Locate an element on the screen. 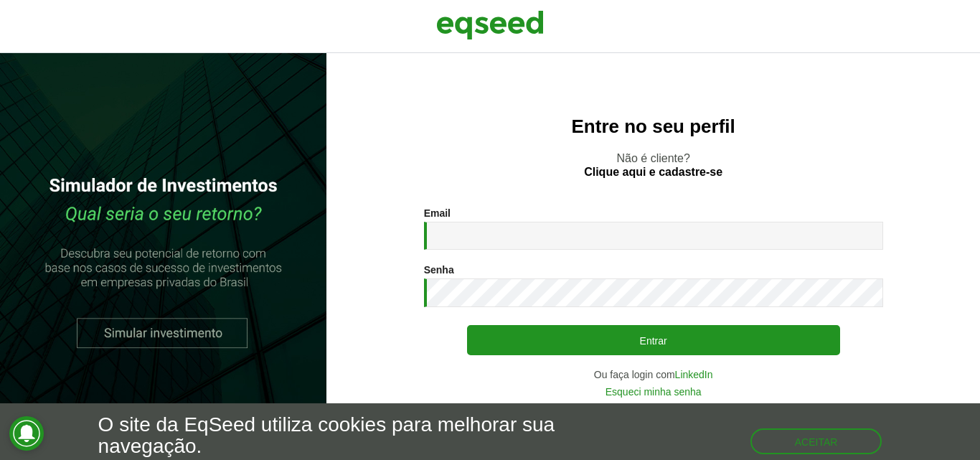 The image size is (980, 460). p: Não é cliente? is located at coordinates (653, 165).